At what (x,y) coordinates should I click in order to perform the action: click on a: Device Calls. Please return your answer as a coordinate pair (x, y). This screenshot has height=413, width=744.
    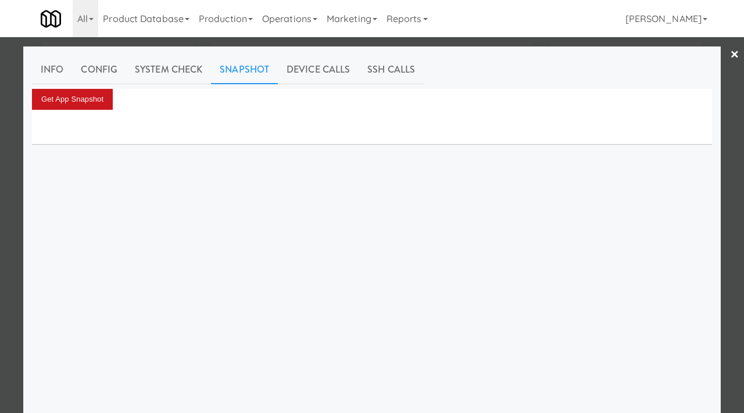
    Looking at the image, I should click on (318, 70).